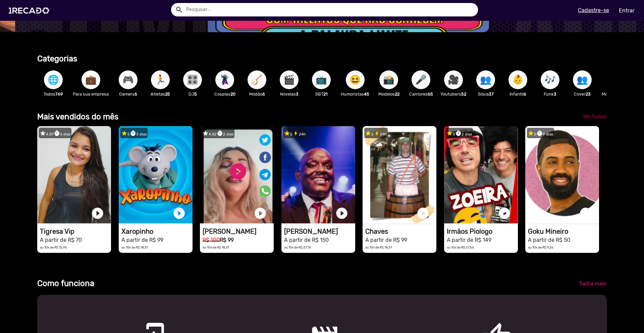  I want to click on b: 22, so click(397, 94).